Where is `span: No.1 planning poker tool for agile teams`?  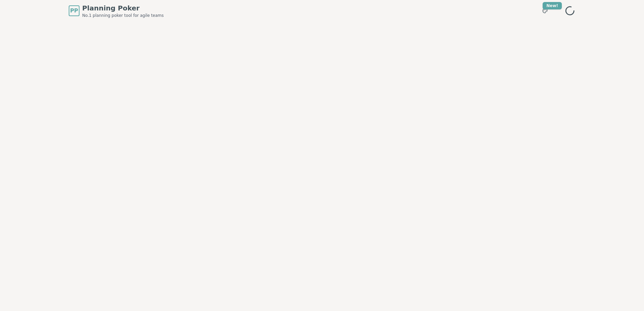
span: No.1 planning poker tool for agile teams is located at coordinates (123, 16).